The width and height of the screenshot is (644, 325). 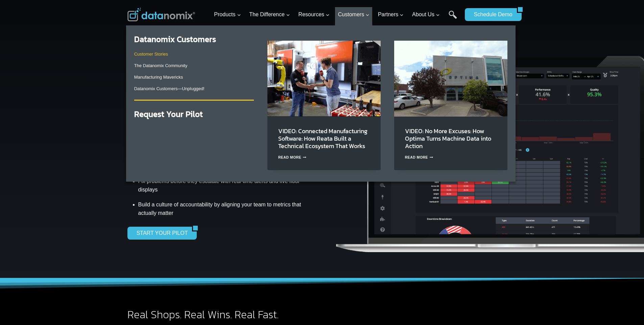 What do you see at coordinates (168, 114) in the screenshot?
I see `a: Request Your Pilot` at bounding box center [168, 114].